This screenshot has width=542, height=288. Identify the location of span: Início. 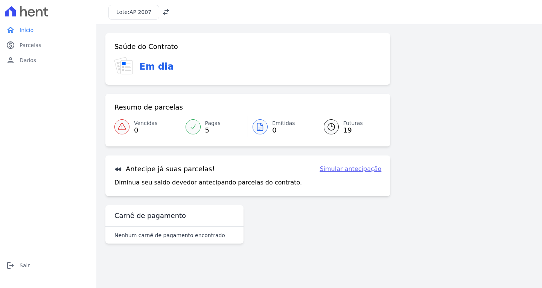
(26, 30).